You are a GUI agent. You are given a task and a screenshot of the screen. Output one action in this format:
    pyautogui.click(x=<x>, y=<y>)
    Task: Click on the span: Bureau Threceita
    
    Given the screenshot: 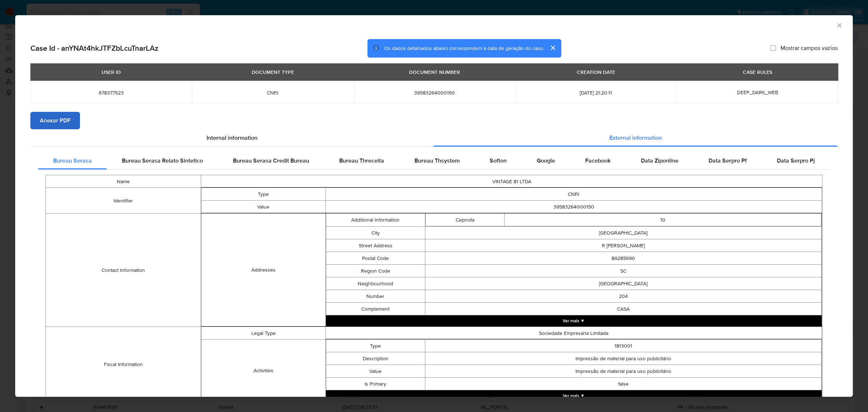 What is the action you would take?
    pyautogui.click(x=362, y=160)
    